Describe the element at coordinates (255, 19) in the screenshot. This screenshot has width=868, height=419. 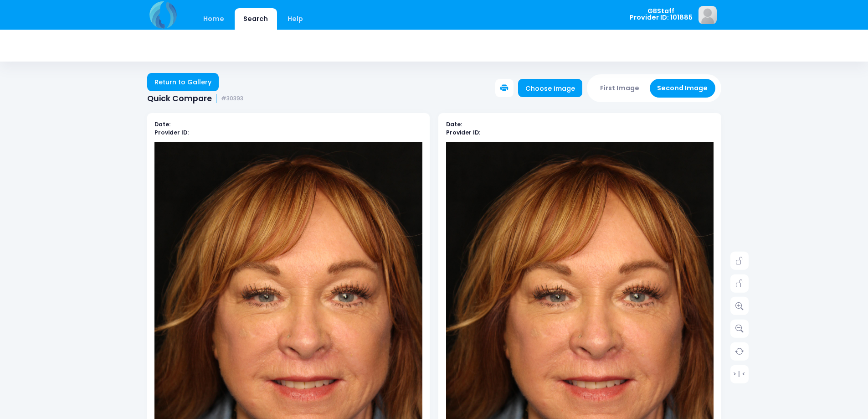
I see `a: Search` at that location.